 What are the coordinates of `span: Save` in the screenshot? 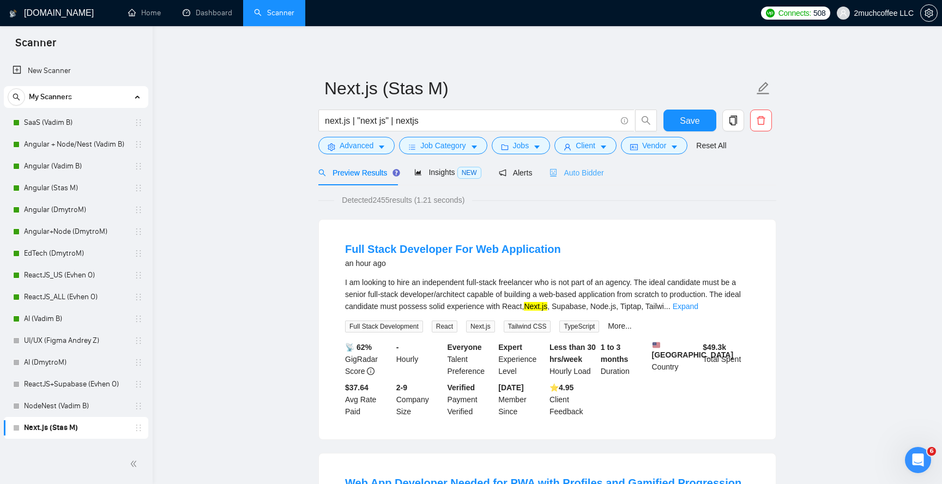 It's located at (689, 120).